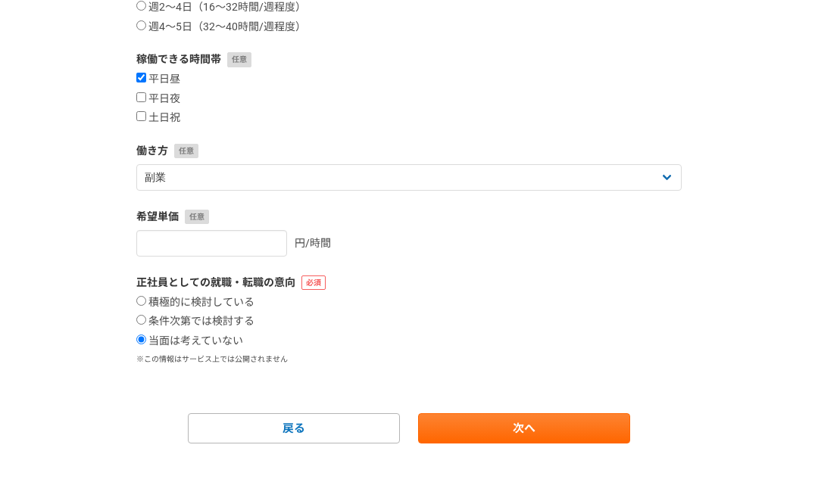  What do you see at coordinates (294, 428) in the screenshot?
I see `a: 戻る` at bounding box center [294, 428].